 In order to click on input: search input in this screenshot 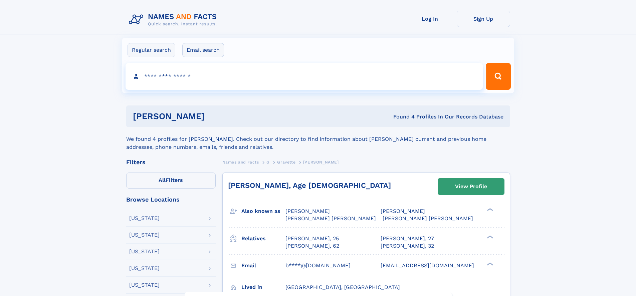, I will do `click(304, 76)`.